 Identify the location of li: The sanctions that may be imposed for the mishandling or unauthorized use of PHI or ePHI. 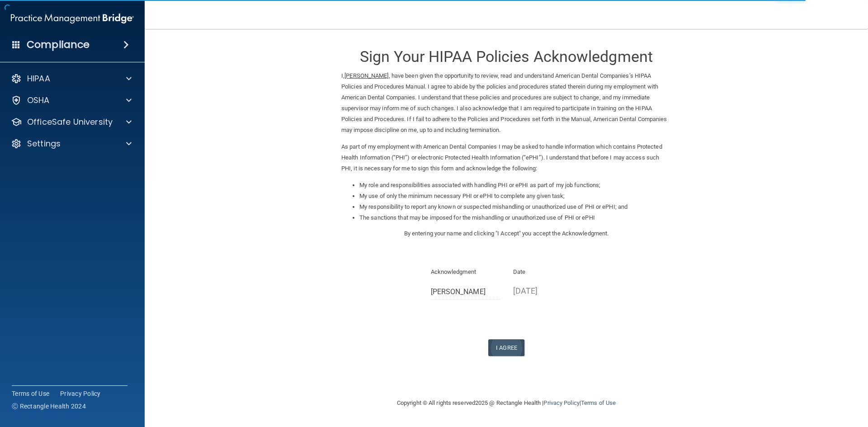
(516, 218).